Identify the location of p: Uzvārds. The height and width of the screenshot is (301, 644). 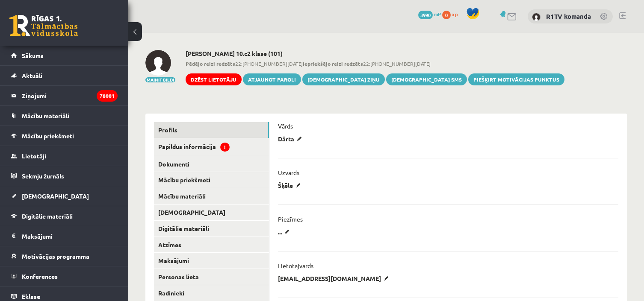
(289, 172).